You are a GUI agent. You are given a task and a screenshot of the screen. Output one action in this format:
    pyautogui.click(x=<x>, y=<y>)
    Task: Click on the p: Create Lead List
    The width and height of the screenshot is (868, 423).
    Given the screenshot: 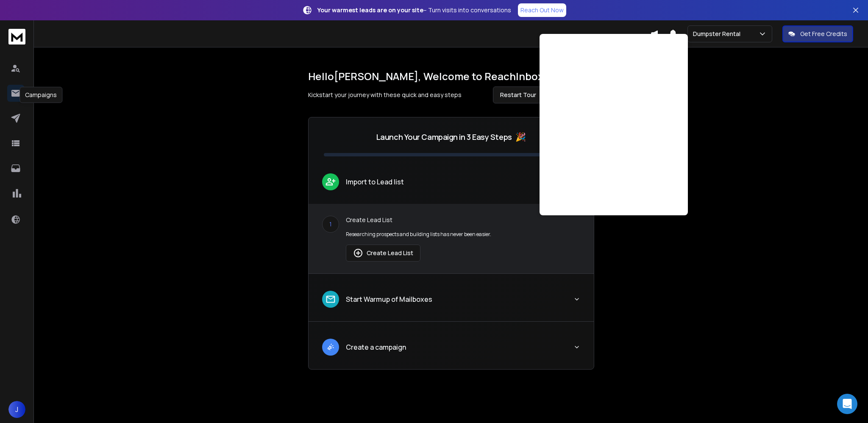 What is the action you would take?
    pyautogui.click(x=463, y=220)
    